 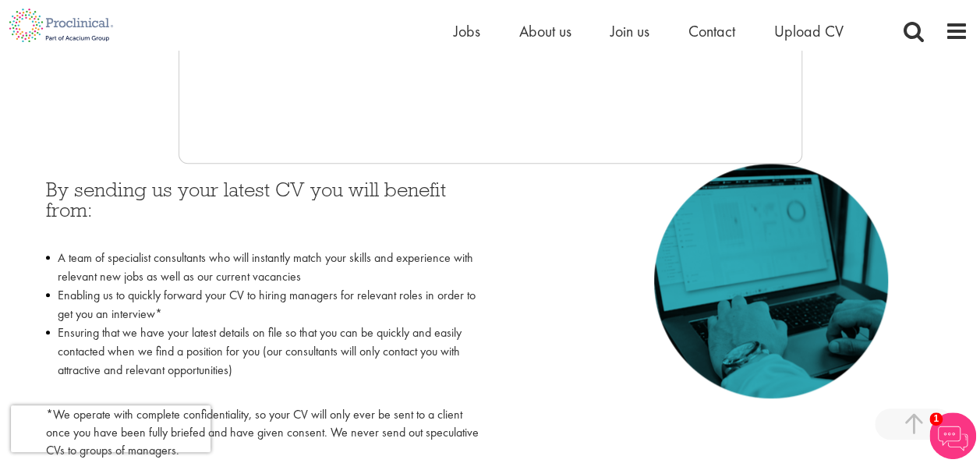 I want to click on span: About us, so click(x=545, y=31).